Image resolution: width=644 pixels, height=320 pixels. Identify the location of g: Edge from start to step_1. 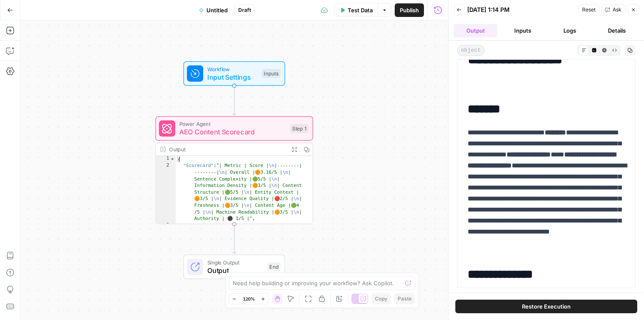
(234, 101).